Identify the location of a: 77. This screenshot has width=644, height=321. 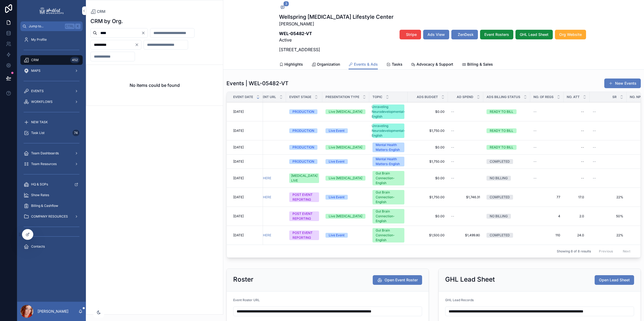
(547, 198).